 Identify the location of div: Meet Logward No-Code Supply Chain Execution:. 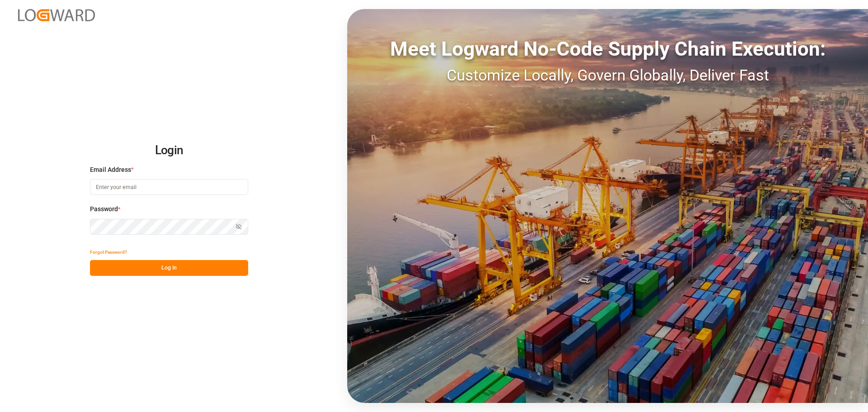
(608, 49).